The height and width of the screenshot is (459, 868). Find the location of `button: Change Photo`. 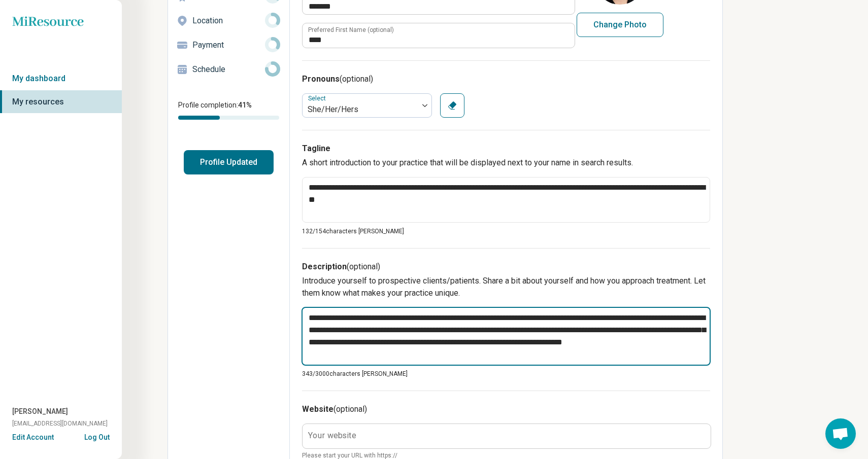

button: Change Photo is located at coordinates (620, 25).